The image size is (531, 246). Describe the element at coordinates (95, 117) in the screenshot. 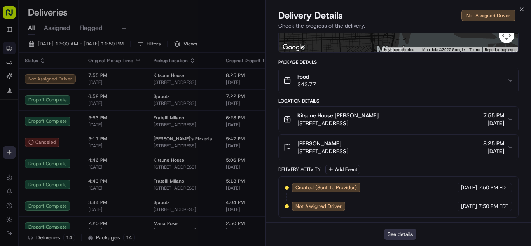

I see `a: 💻API Documentation` at that location.